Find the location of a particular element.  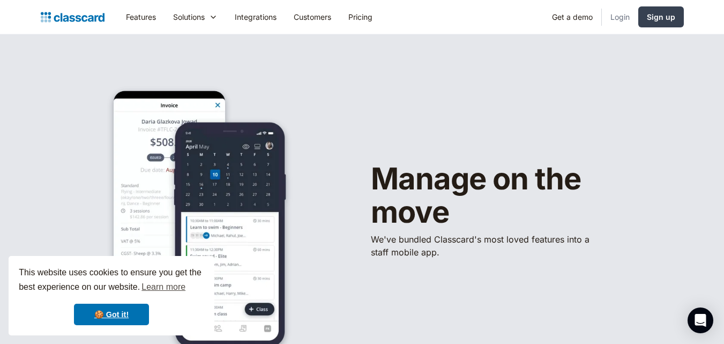

a: Customers is located at coordinates (313, 17).